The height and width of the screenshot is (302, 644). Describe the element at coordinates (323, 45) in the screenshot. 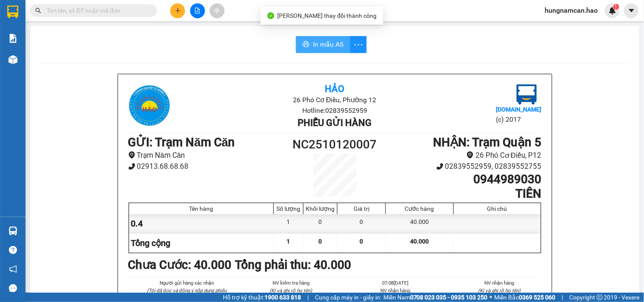

I see `button: printerIn mẫu A5` at that location.